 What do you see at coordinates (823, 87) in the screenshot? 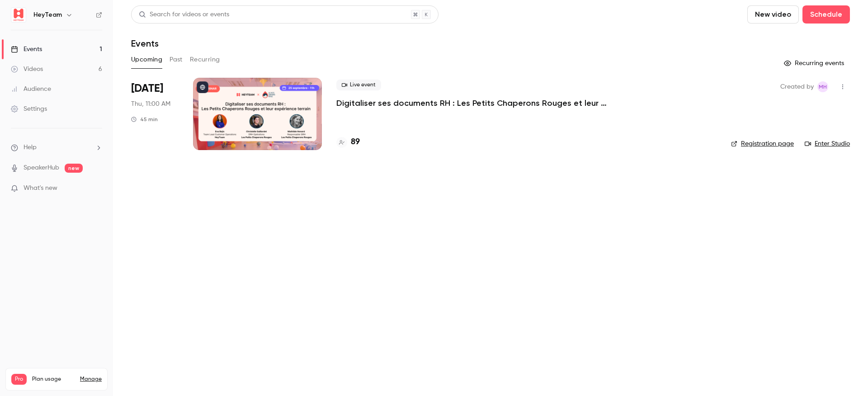
I see `span: Marketing HeyTeam` at bounding box center [823, 87].